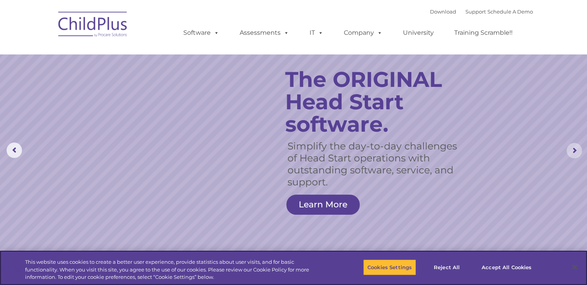 This screenshot has width=587, height=285. I want to click on button: Close, so click(575, 267).